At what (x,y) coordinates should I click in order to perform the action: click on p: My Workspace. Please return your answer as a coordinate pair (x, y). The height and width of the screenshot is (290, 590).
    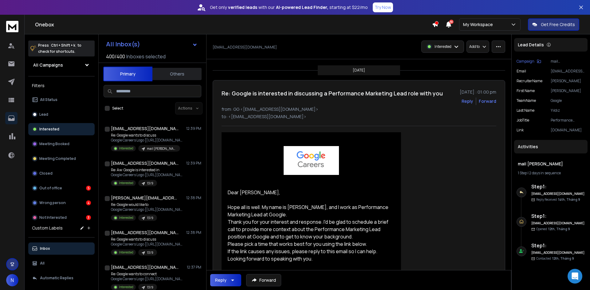
    Looking at the image, I should click on (479, 25).